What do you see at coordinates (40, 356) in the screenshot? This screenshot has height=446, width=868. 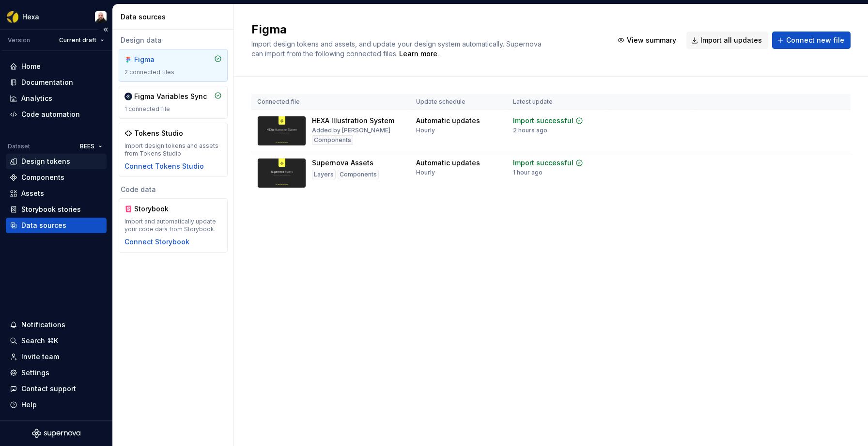 I see `div: Invite team` at bounding box center [40, 356].